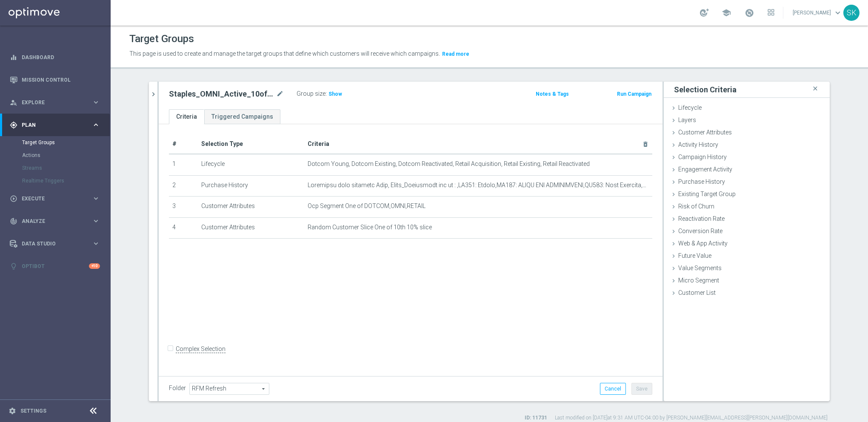  Describe the element at coordinates (705, 169) in the screenshot. I see `span: Engagement Activity` at that location.